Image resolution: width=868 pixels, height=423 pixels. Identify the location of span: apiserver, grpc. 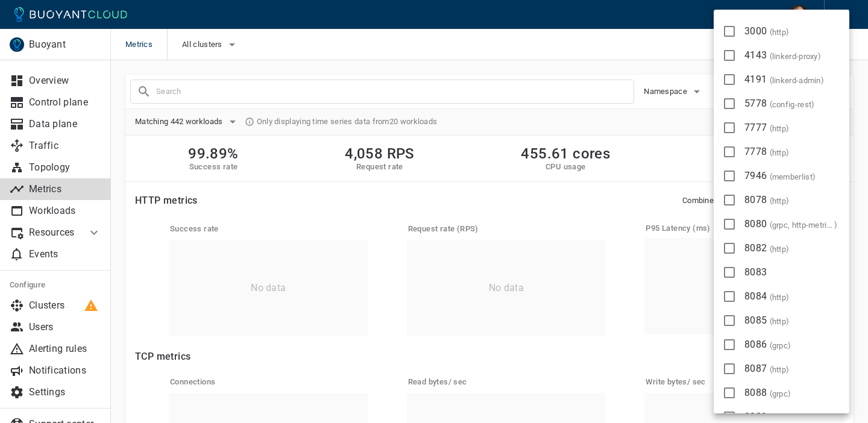
(798, 418).